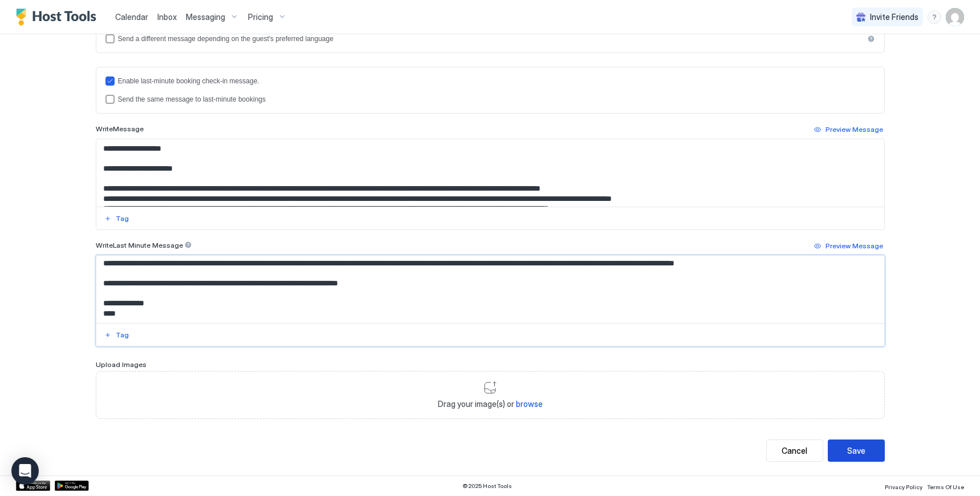 This screenshot has height=496, width=980. Describe the element at coordinates (261, 17) in the screenshot. I see `span: Pricing` at that location.